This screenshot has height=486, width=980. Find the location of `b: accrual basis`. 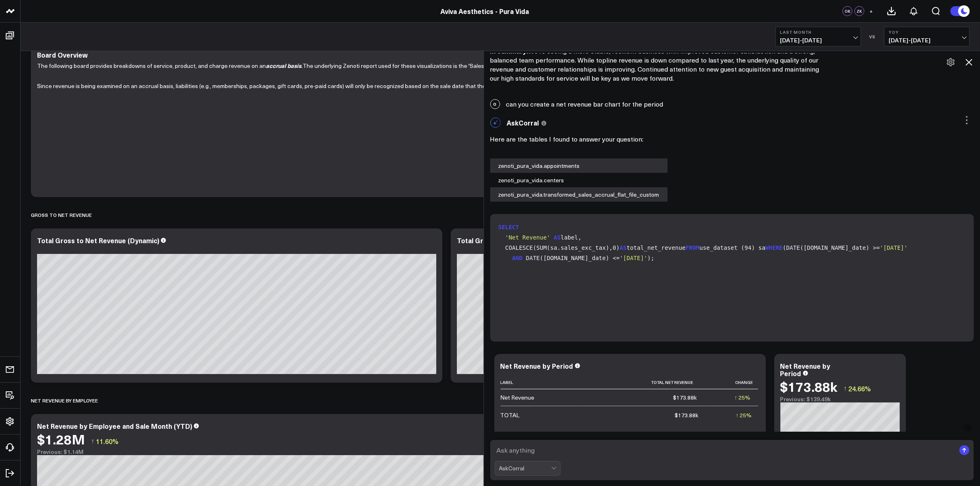

b: accrual basis is located at coordinates (283, 65).